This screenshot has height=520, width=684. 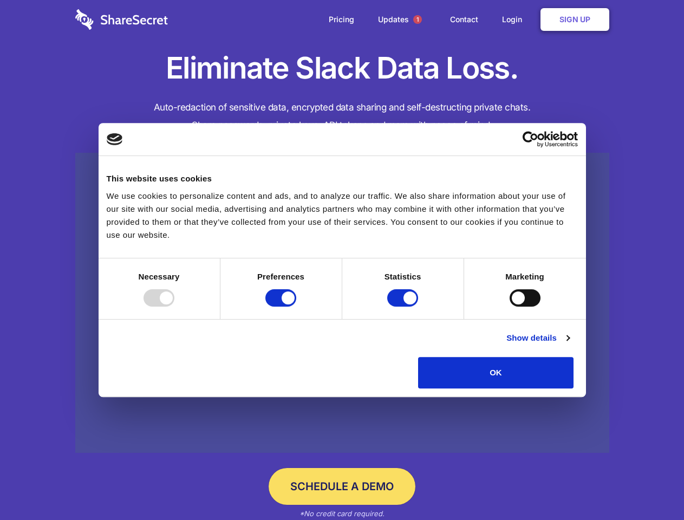 I want to click on a: Wistia video thumbnail, so click(x=342, y=303).